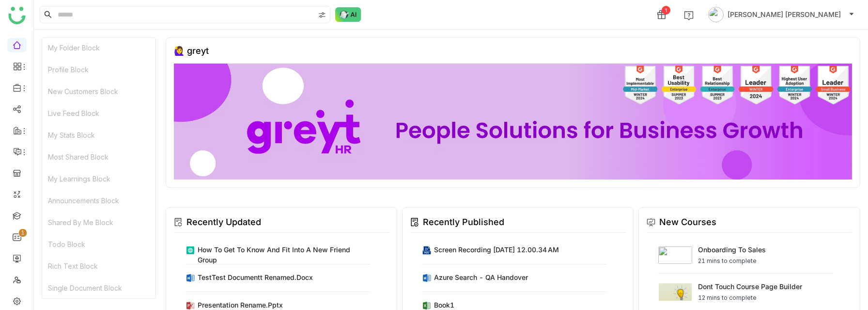 This screenshot has width=868, height=310. I want to click on div: 🙋‍♀️ greyt, so click(191, 50).